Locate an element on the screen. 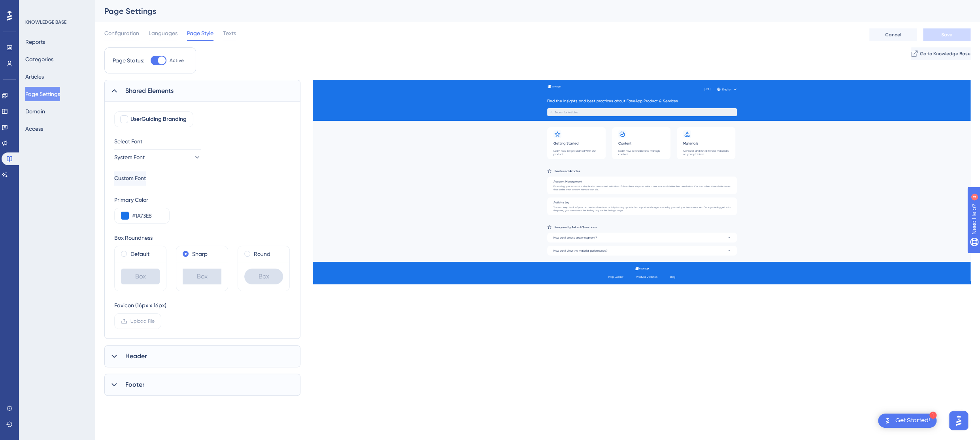  button: Reports is located at coordinates (36, 42).